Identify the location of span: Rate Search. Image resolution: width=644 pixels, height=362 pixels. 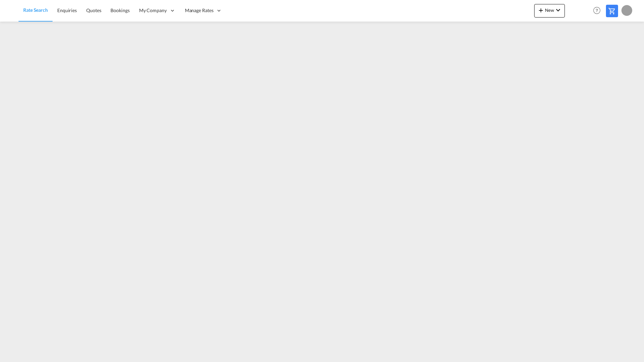
(35, 10).